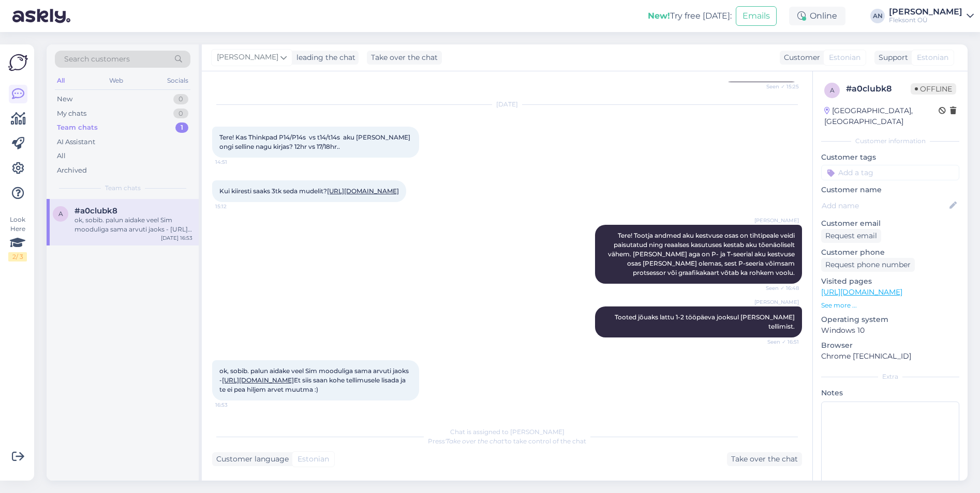 The height and width of the screenshot is (493, 980). I want to click on p: Customer phone, so click(890, 252).